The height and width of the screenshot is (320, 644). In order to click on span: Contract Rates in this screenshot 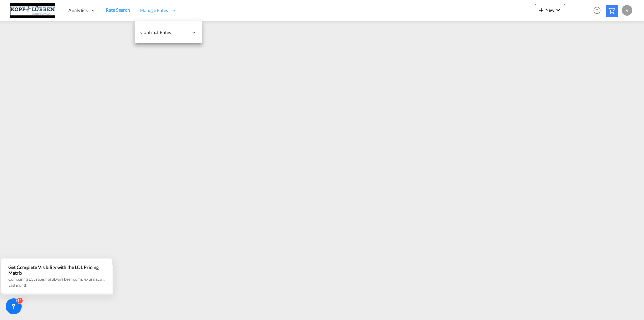, I will do `click(164, 32)`.